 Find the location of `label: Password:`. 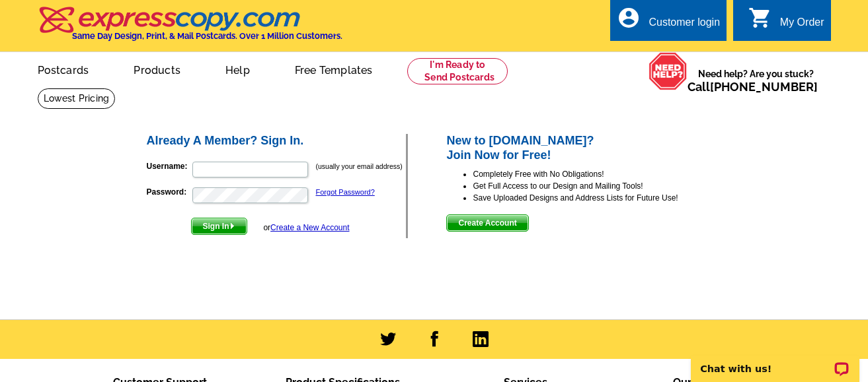

label: Password: is located at coordinates (168, 192).